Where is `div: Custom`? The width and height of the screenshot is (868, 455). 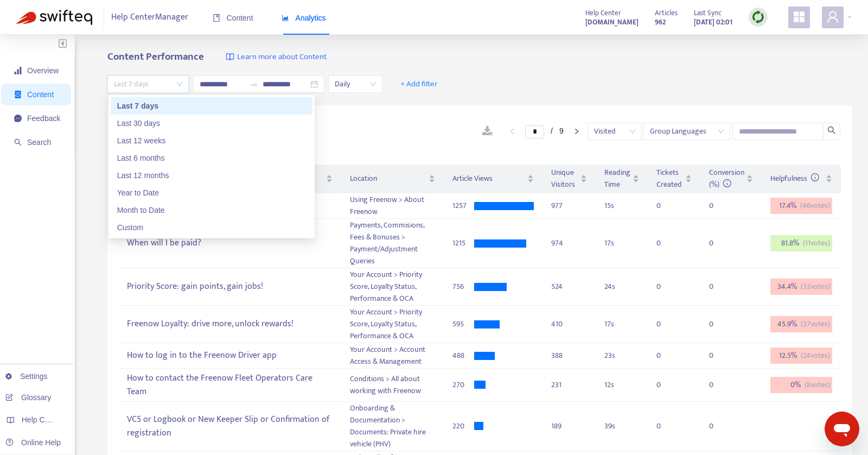 div: Custom is located at coordinates (212, 228).